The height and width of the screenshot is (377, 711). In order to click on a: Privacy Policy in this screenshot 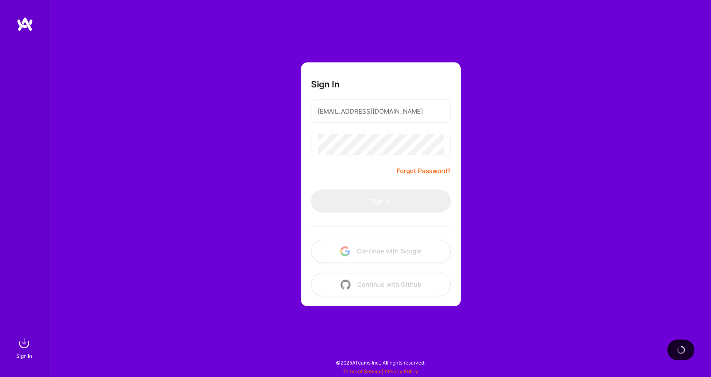, I will do `click(401, 371)`.